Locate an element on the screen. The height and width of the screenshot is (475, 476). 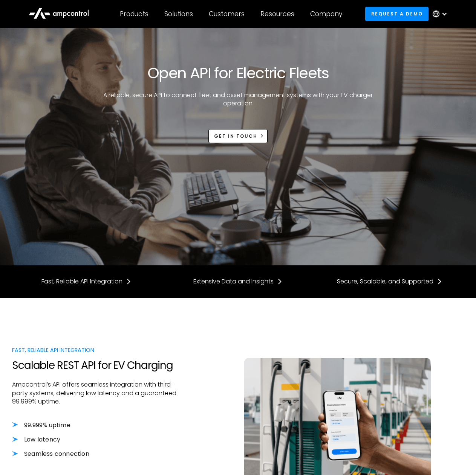
div: Solutions is located at coordinates (179, 14).